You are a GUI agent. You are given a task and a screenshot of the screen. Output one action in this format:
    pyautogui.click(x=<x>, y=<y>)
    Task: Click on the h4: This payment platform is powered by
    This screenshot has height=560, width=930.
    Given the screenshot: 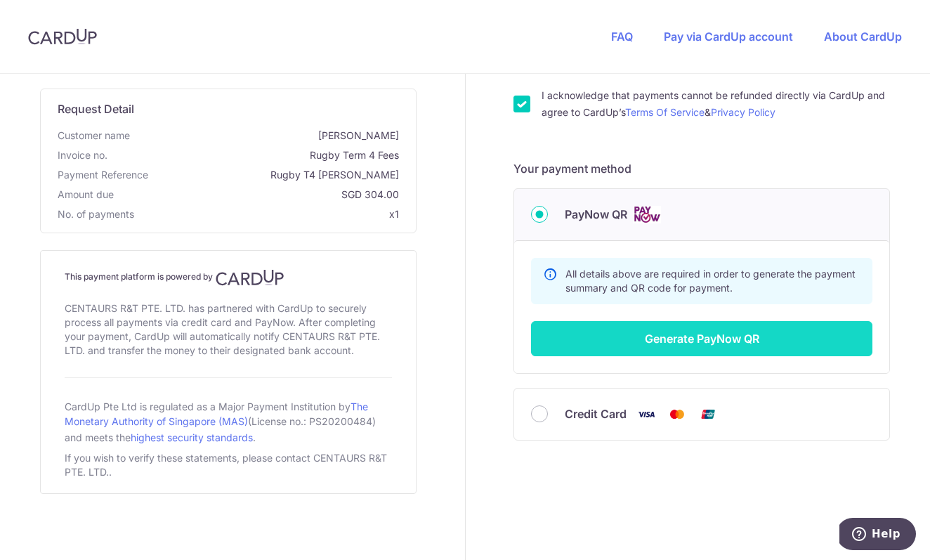 What is the action you would take?
    pyautogui.click(x=229, y=278)
    